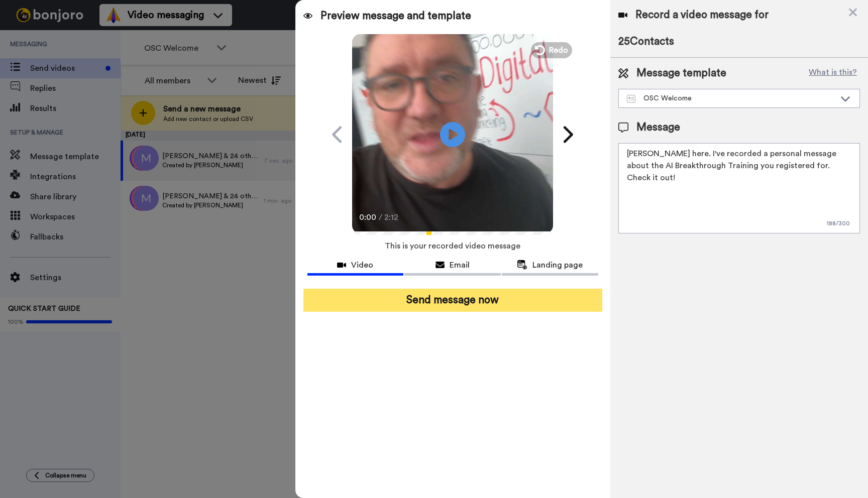 Image resolution: width=868 pixels, height=498 pixels. I want to click on span: 2:12, so click(393, 217).